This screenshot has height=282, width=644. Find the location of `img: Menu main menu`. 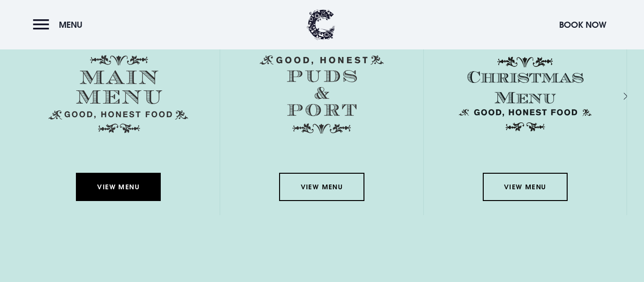

img: Menu main menu is located at coordinates (118, 94).